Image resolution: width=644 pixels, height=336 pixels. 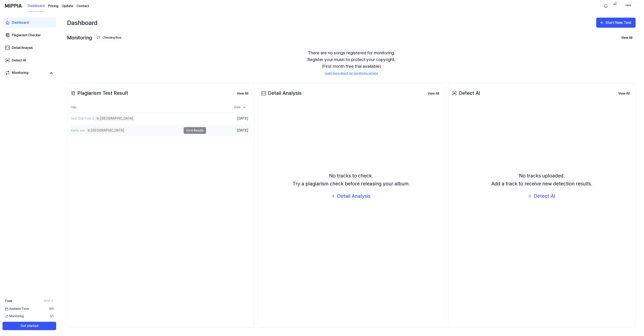 What do you see at coordinates (29, 326) in the screenshot?
I see `button: Get started` at bounding box center [29, 326].